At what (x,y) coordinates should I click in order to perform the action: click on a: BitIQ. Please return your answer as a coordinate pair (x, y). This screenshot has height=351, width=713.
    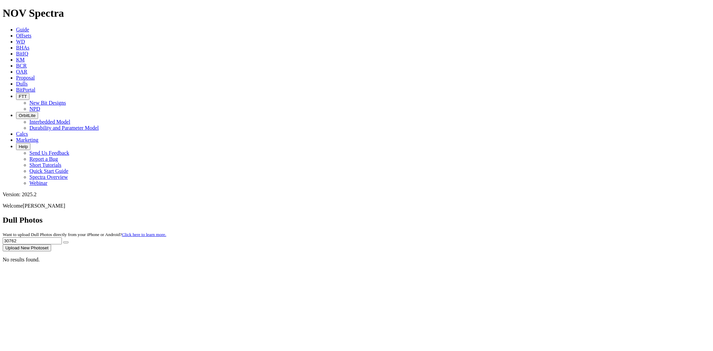
    Looking at the image, I should click on (22, 54).